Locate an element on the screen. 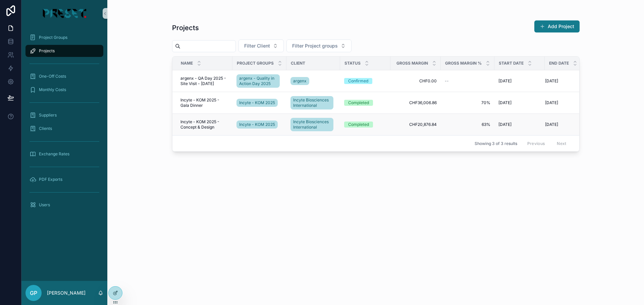 Image resolution: width=644 pixels, height=305 pixels. img: App logo is located at coordinates (64, 13).